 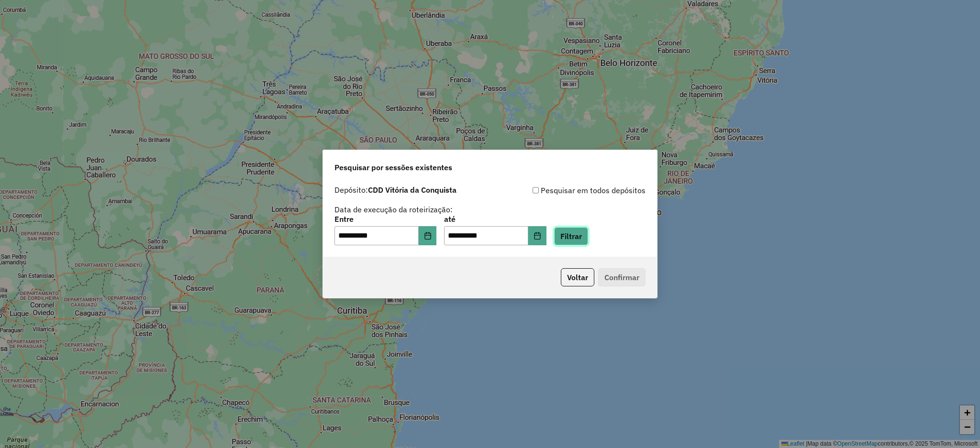 What do you see at coordinates (393, 167) in the screenshot?
I see `span: Pesquisar por sessões existentes` at bounding box center [393, 167].